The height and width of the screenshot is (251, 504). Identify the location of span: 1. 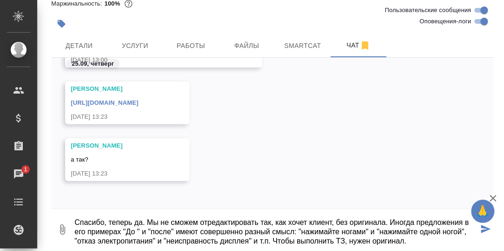
(25, 169).